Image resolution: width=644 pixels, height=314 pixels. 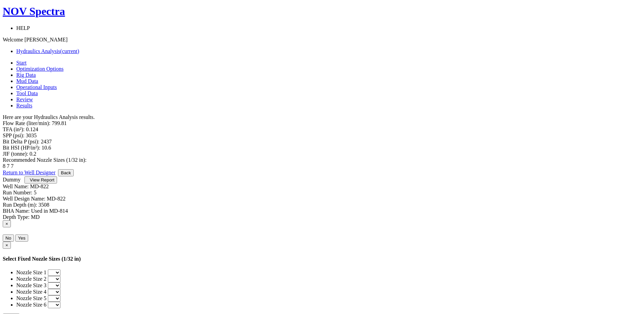 I want to click on label: Bit HSI (HP/in²):, so click(x=21, y=148).